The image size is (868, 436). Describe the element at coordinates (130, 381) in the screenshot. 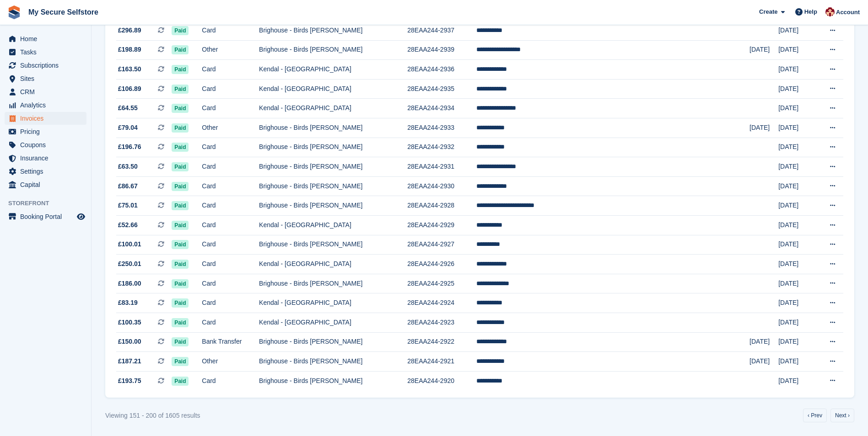

I see `span: £193.75` at that location.